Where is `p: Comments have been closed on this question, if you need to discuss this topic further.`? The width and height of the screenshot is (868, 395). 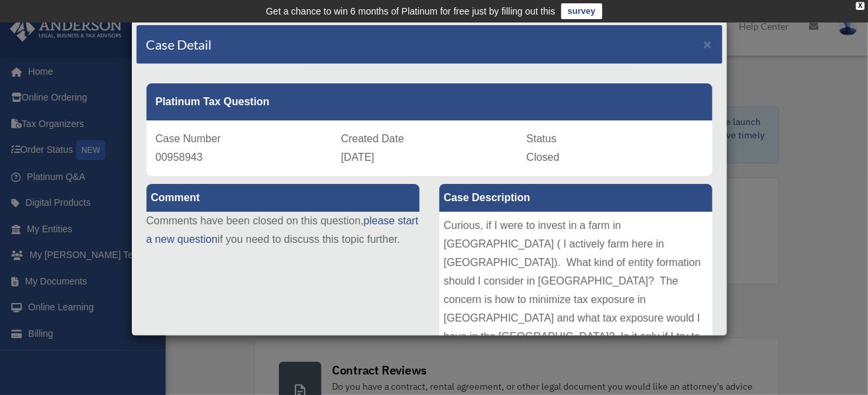
p: Comments have been closed on this question, if you need to discuss this topic further. is located at coordinates (283, 230).